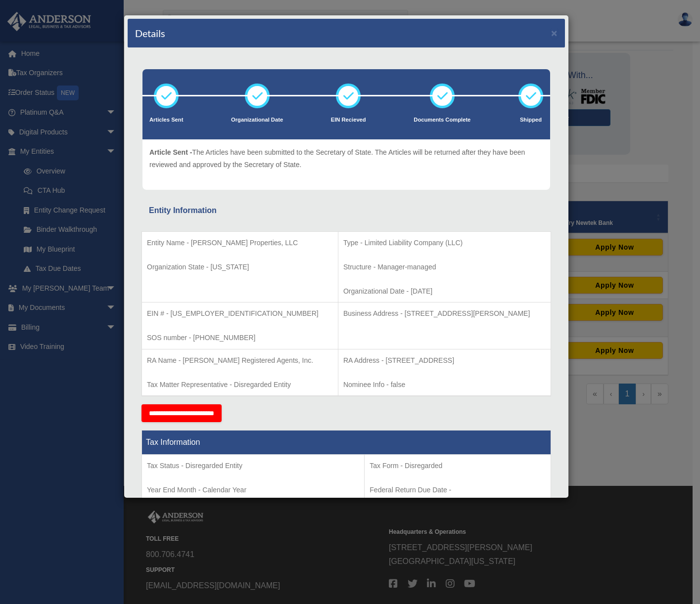 This screenshot has height=604, width=700. What do you see at coordinates (444, 385) in the screenshot?
I see `p: Nominee Info - false` at bounding box center [444, 385].